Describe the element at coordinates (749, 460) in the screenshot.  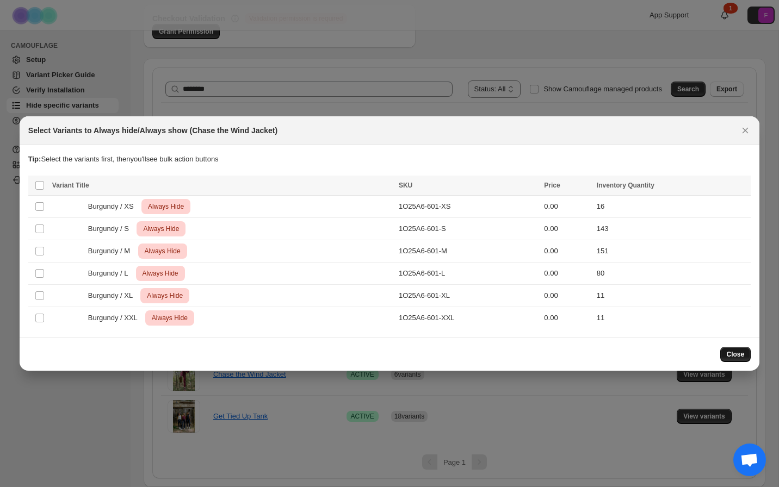
I see `div: Open chat` at that location.